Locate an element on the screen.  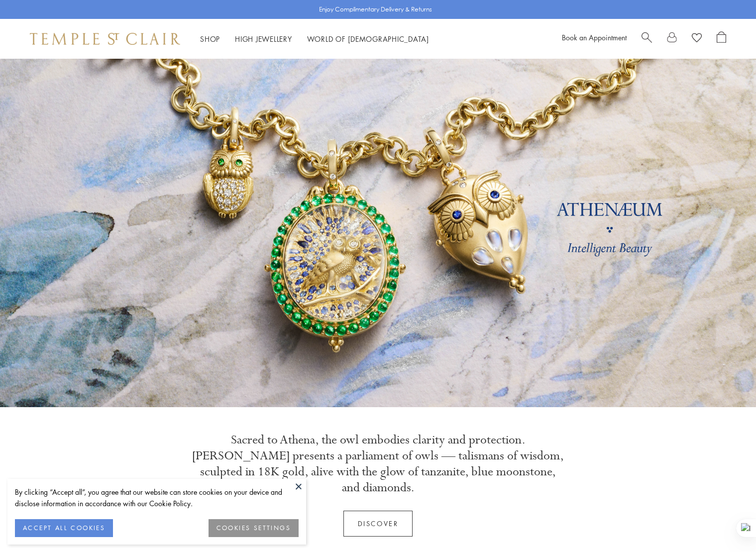
img: Temple St. Clair is located at coordinates (105, 39).